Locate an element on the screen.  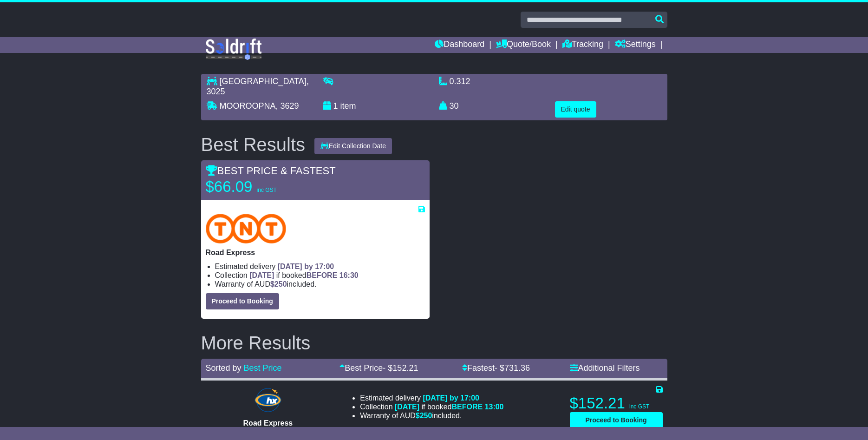
button: Edit quote is located at coordinates (576, 109).